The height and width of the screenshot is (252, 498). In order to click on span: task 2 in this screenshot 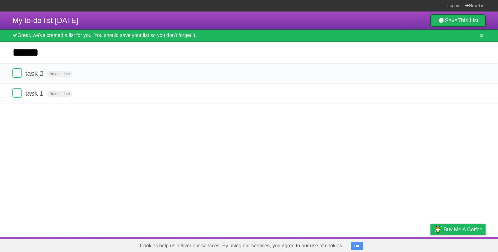, I will do `click(35, 73)`.